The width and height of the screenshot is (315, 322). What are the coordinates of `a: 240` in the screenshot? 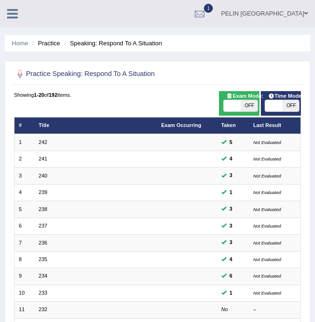 It's located at (43, 175).